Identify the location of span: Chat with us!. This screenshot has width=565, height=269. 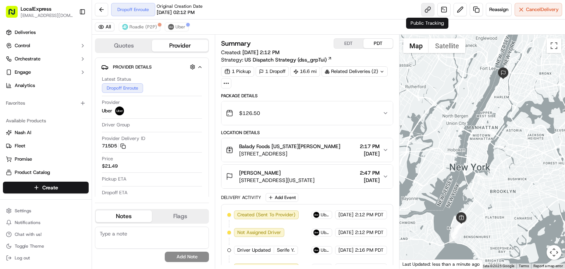
(28, 234).